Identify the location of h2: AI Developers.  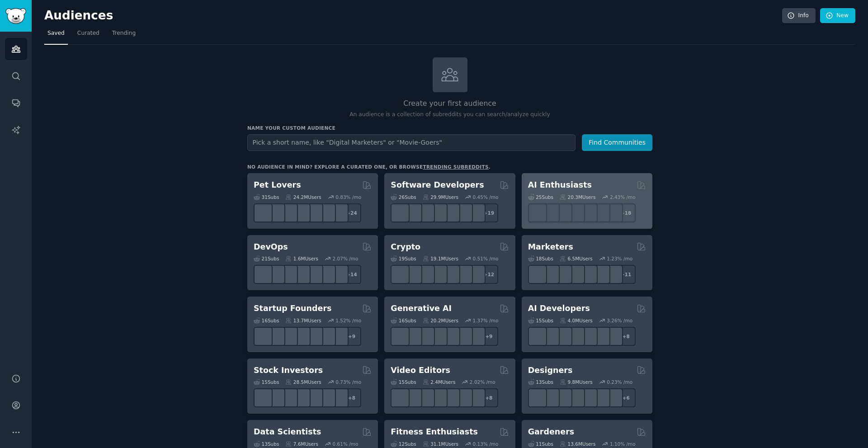
(558, 308).